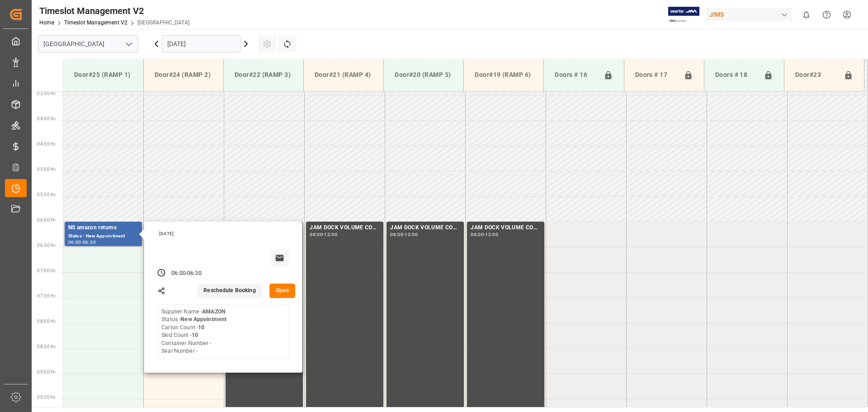  What do you see at coordinates (736, 75) in the screenshot?
I see `div: Doors # 18` at bounding box center [736, 75].